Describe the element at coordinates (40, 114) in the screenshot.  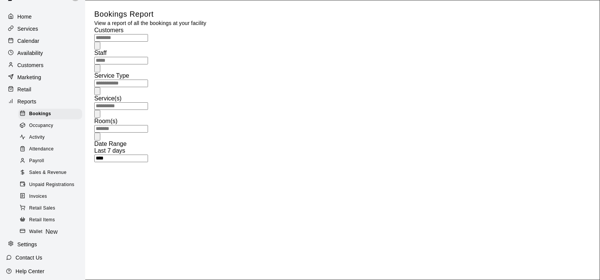
I see `span: Bookings` at that location.